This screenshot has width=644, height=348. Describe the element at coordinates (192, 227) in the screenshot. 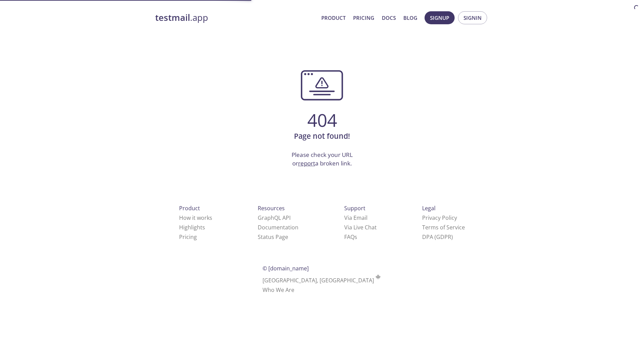

I see `a: Highlights` at that location.